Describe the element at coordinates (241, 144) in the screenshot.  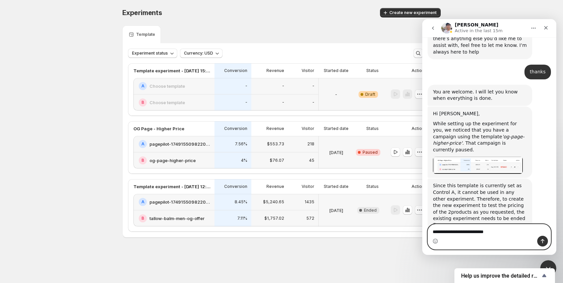
I see `p: 7.56%` at that location.